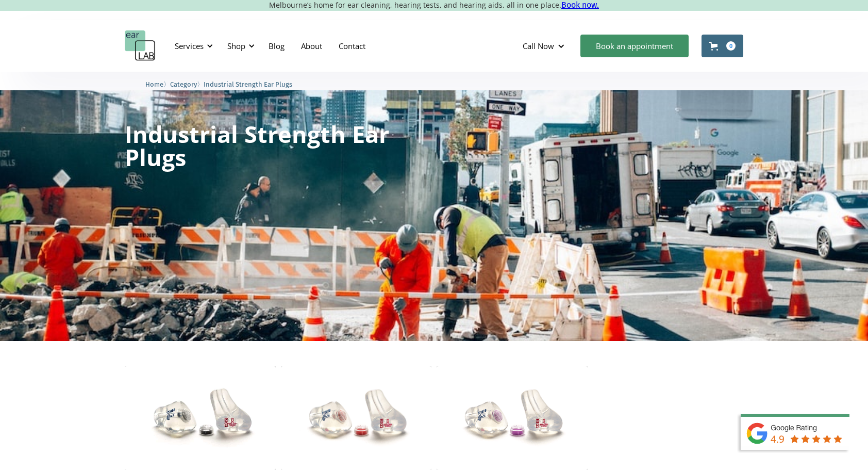 The image size is (868, 470). Describe the element at coordinates (200, 418) in the screenshot. I see `img: ACS Pro 26` at that location.